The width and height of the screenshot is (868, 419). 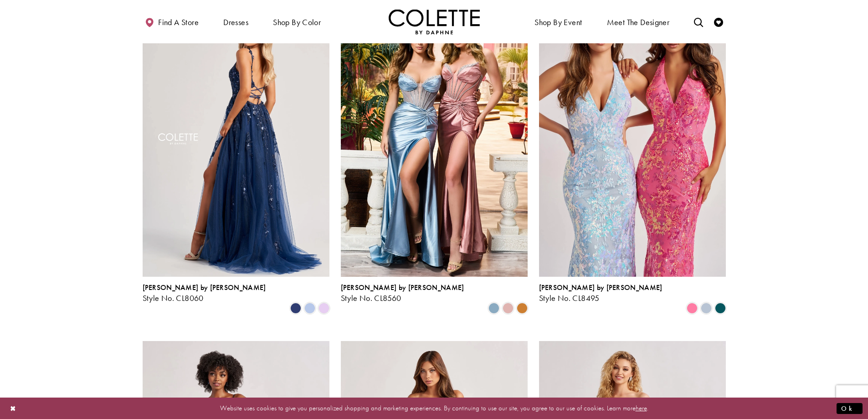 What do you see at coordinates (633, 140) in the screenshot?
I see `a: Visit Colette by Daphne Style No. CL8495 Page` at bounding box center [633, 140].